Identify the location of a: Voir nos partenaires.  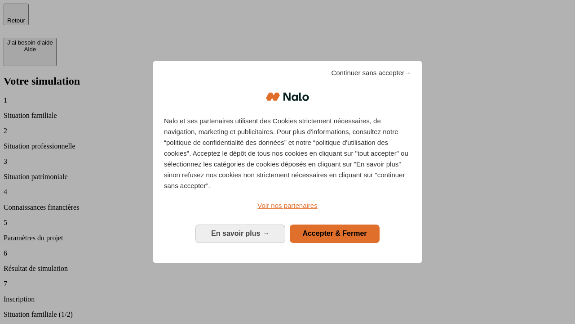
(288, 205).